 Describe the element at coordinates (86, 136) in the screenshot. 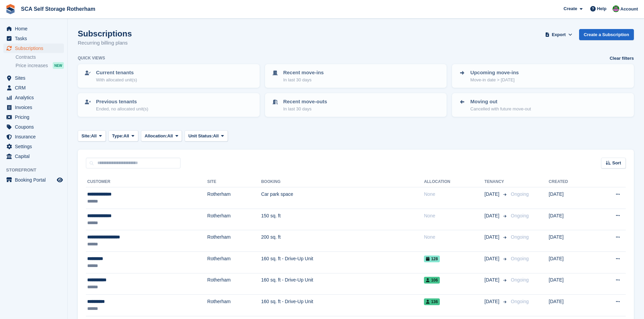

I see `span: Site:` at that location.